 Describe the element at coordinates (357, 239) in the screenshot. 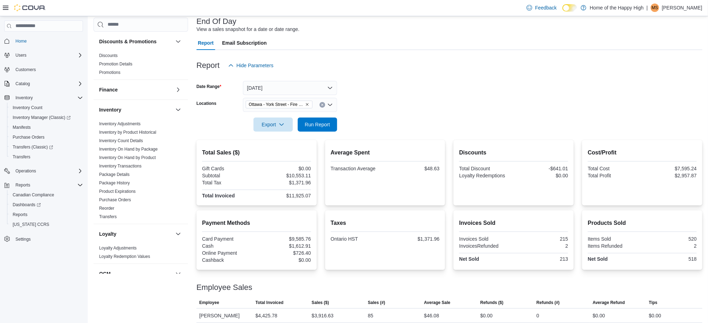

I see `div: Ontario HST` at that location.